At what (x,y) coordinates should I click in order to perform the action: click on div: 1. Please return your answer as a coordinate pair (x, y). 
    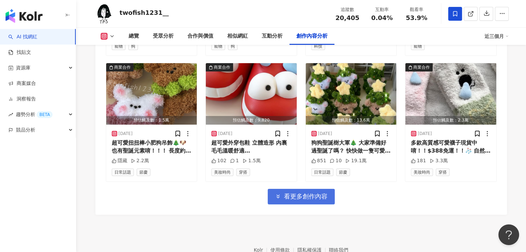
    Looking at the image, I should click on (234, 161).